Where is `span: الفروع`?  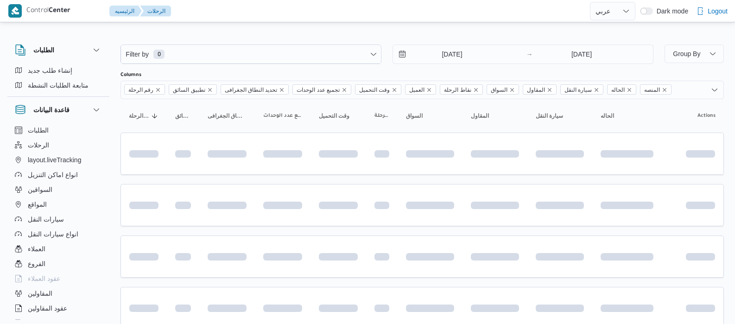
span: الفروع is located at coordinates (37, 264).